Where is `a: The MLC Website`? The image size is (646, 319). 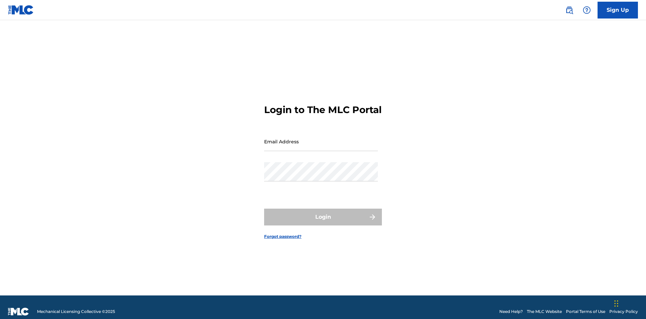 a: The MLC Website is located at coordinates (545, 312).